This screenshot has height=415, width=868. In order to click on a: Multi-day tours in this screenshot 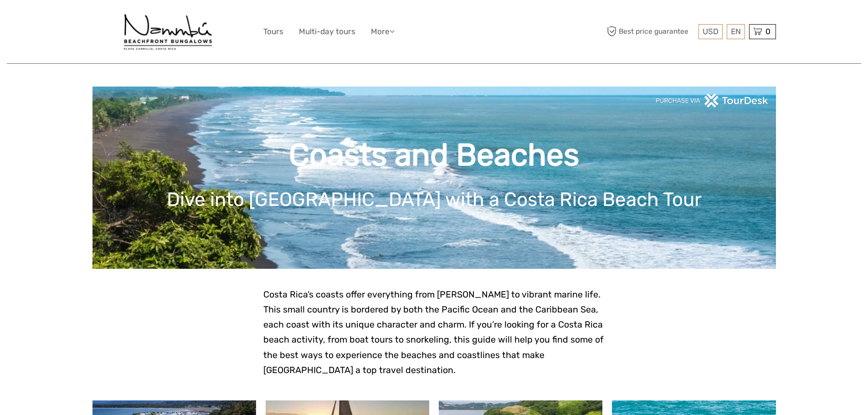, I will do `click(328, 31)`.